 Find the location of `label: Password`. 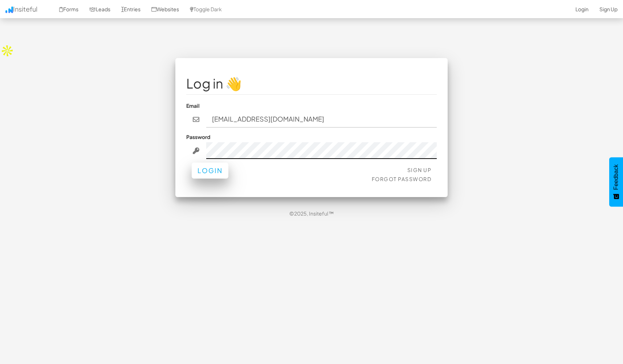

label: Password is located at coordinates (198, 137).